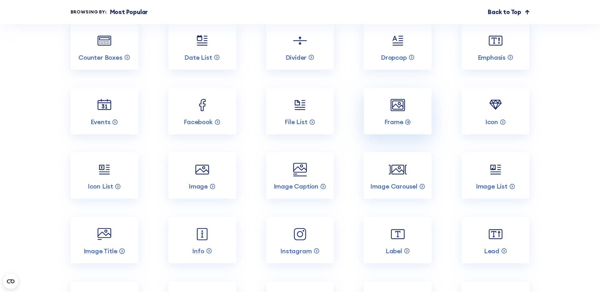 This screenshot has width=600, height=292. Describe the element at coordinates (300, 240) in the screenshot. I see `a: Instagram` at that location.